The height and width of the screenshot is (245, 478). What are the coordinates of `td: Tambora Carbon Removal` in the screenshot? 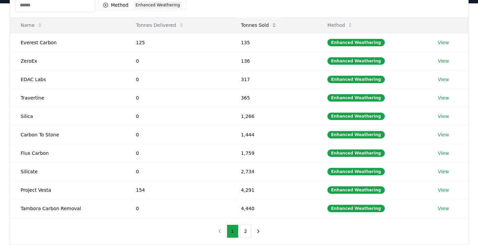 It's located at (68, 208).